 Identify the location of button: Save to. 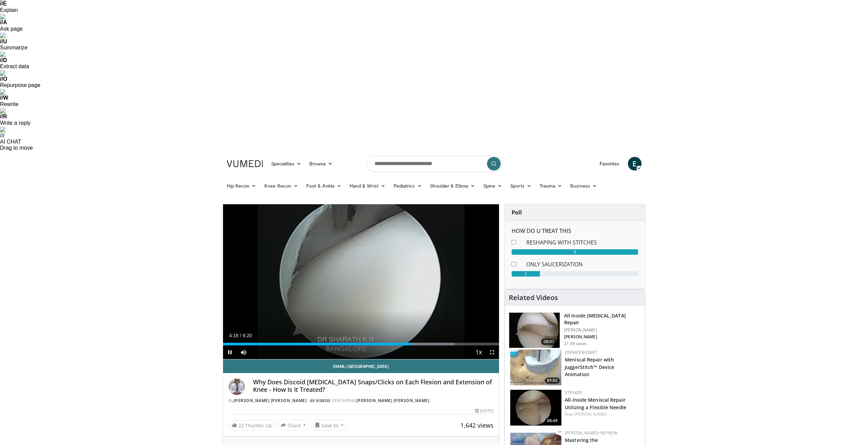
(329, 425).